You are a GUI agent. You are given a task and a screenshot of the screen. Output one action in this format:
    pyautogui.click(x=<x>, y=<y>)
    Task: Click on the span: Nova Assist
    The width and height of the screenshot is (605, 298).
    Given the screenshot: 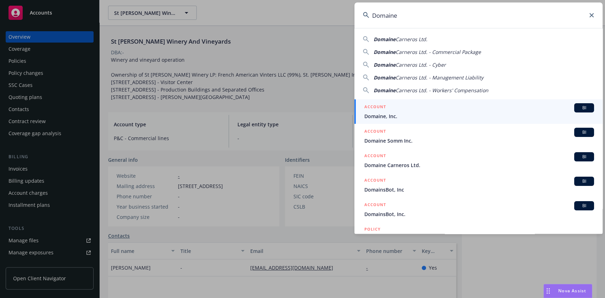 What is the action you would take?
    pyautogui.click(x=572, y=290)
    